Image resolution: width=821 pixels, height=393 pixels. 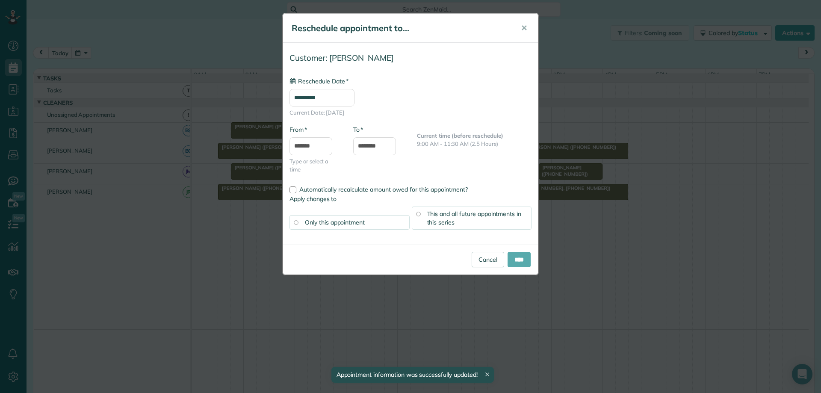 I want to click on label: To, so click(x=358, y=130).